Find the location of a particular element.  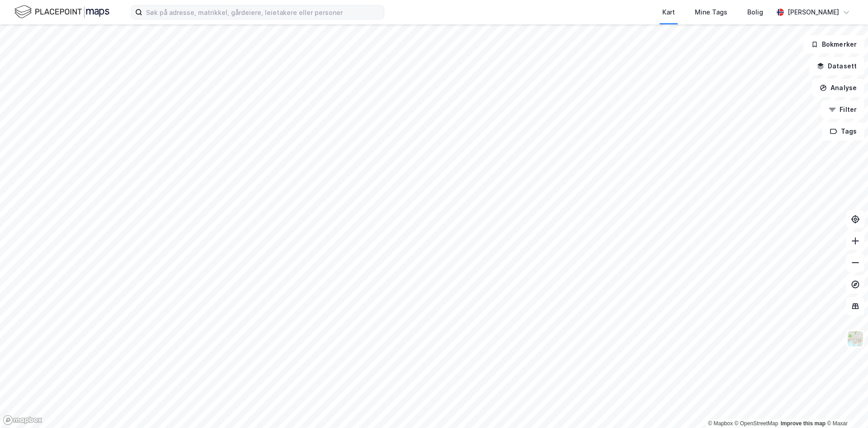

input: Søk på adresse, matrikkel, gårdeiere, leietakere eller personer is located at coordinates (263, 13).